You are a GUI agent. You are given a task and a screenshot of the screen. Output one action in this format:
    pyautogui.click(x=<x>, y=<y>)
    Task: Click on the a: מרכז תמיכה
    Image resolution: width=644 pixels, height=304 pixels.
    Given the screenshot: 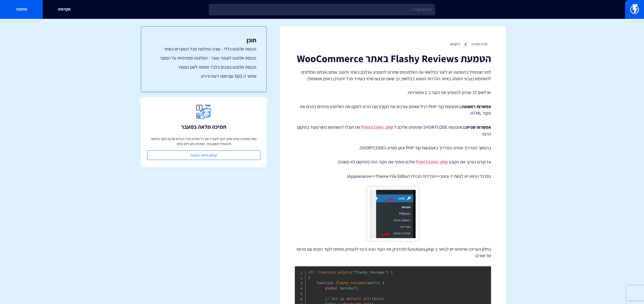 What is the action you would take?
    pyautogui.click(x=479, y=44)
    